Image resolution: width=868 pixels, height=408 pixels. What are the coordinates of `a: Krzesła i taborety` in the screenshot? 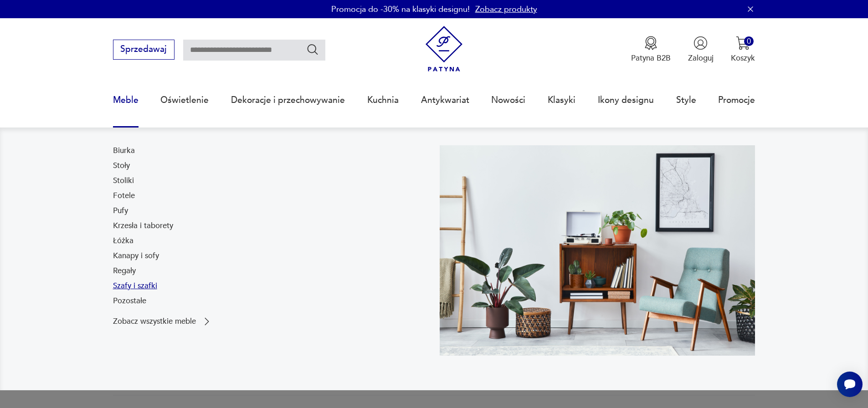 It's located at (143, 226).